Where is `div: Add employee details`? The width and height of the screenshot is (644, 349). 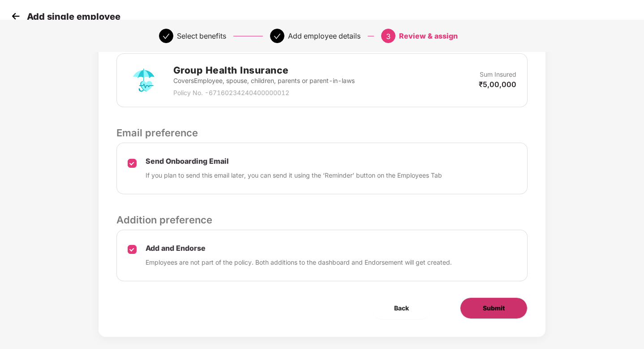 div: Add employee details is located at coordinates (324, 36).